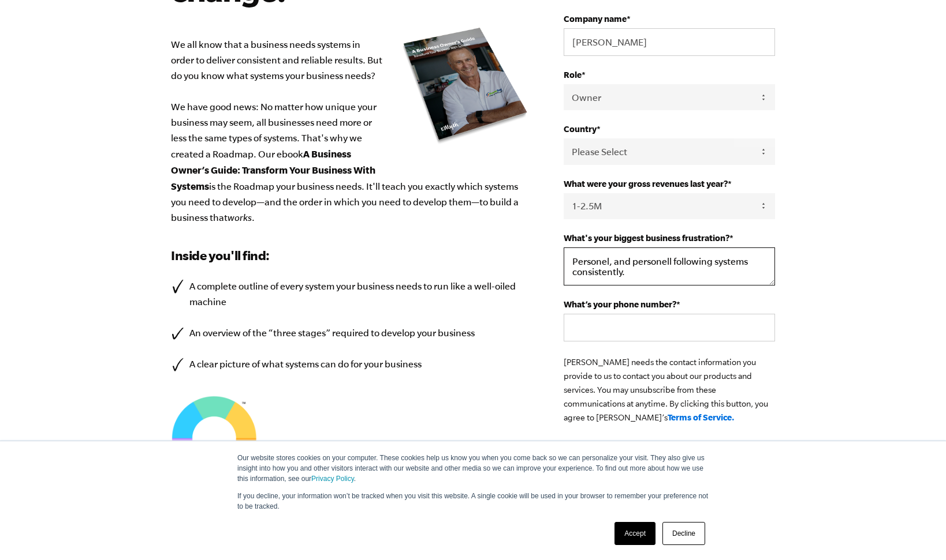 The image size is (946, 560). Describe the element at coordinates (646, 238) in the screenshot. I see `span: What's your biggest business frustration?` at that location.